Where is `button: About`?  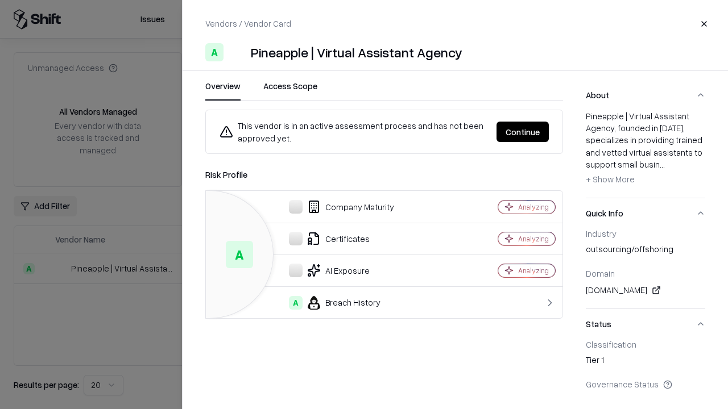 button: About is located at coordinates (645, 95).